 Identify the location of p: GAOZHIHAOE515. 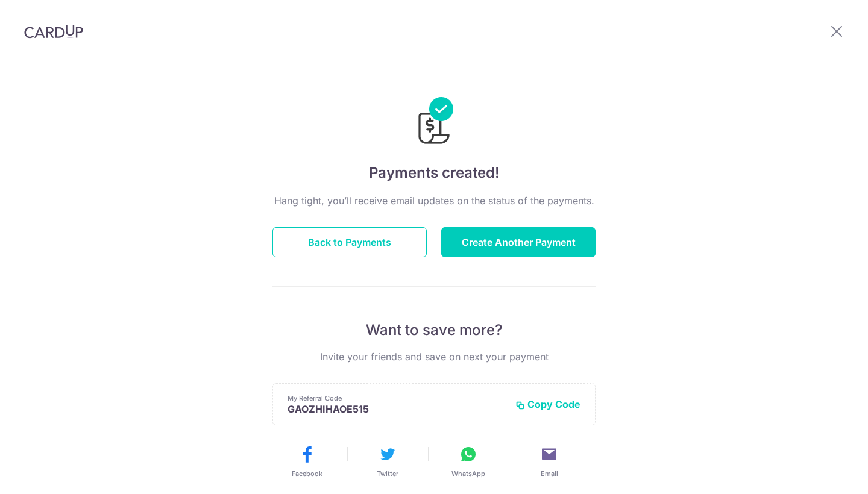
(396, 409).